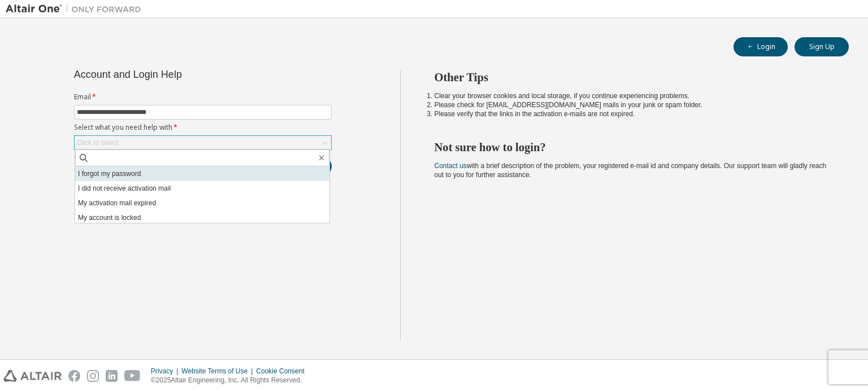 The image size is (868, 392). I want to click on p: © 2025 Altair Engineering, Inc. All Rights Reserved., so click(231, 381).